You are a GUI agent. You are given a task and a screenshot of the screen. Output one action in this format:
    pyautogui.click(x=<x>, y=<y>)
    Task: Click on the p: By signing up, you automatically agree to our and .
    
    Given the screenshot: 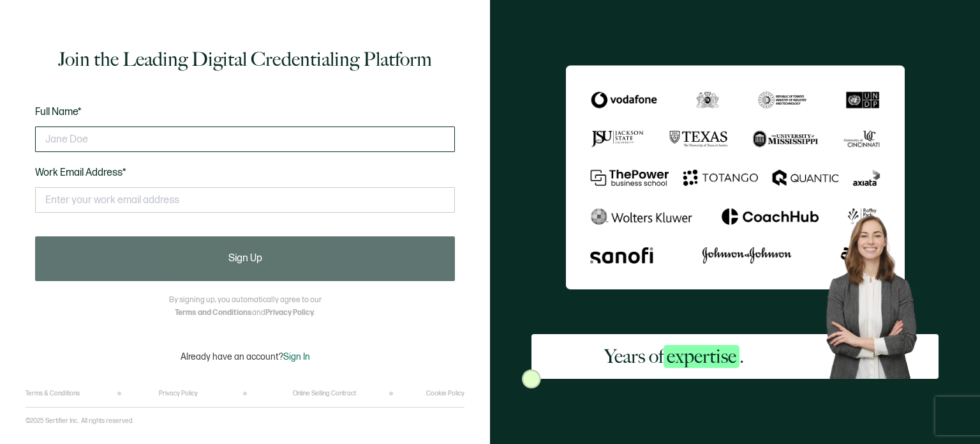 What is the action you would take?
    pyautogui.click(x=245, y=306)
    